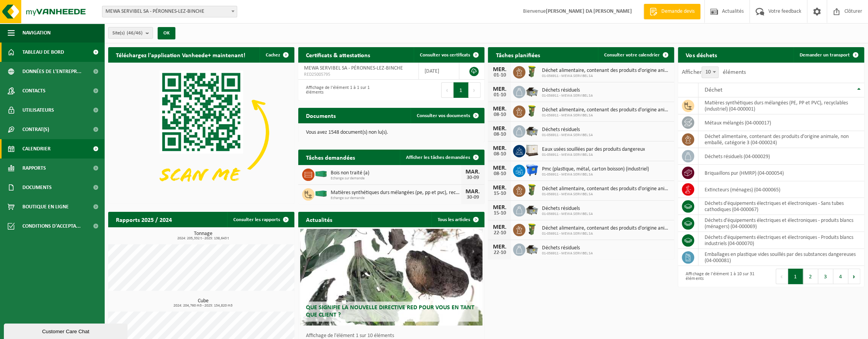  What do you see at coordinates (781, 207) in the screenshot?
I see `td: déchets d'équipements électriques et électroniques - Sans tubes cathodiques (04-000067)` at bounding box center [781, 207].